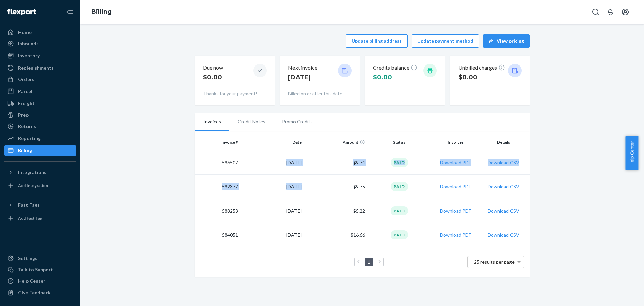 This screenshot has width=644, height=306. I want to click on th: Amount, so click(336, 142).